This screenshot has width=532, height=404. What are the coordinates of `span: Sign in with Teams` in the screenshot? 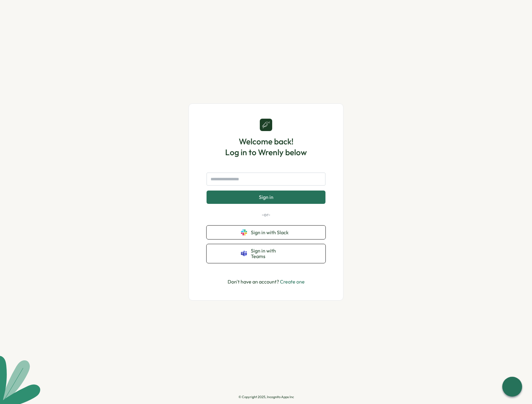 It's located at (271, 253).